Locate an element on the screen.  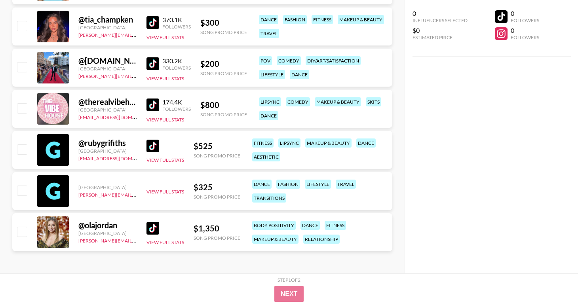
div: @ rubygrifiths is located at coordinates (108, 143).